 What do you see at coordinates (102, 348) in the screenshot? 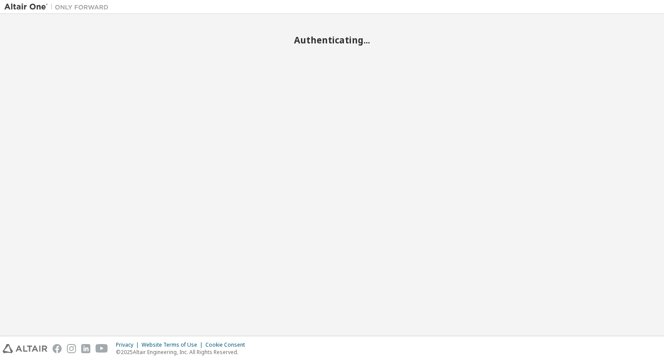
I see `img: youtube.svg` at bounding box center [102, 348].